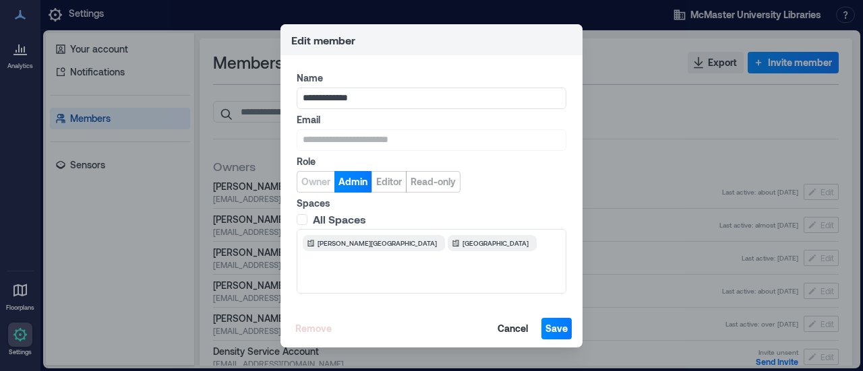 This screenshot has width=863, height=371. What do you see at coordinates (430, 120) in the screenshot?
I see `label: Email` at bounding box center [430, 120].